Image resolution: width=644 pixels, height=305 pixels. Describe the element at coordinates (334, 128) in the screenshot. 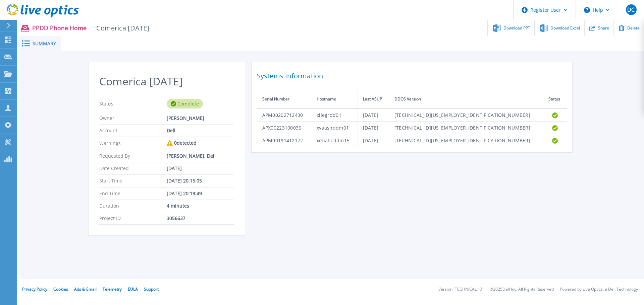

I see `td: xvaashddm01` at that location.